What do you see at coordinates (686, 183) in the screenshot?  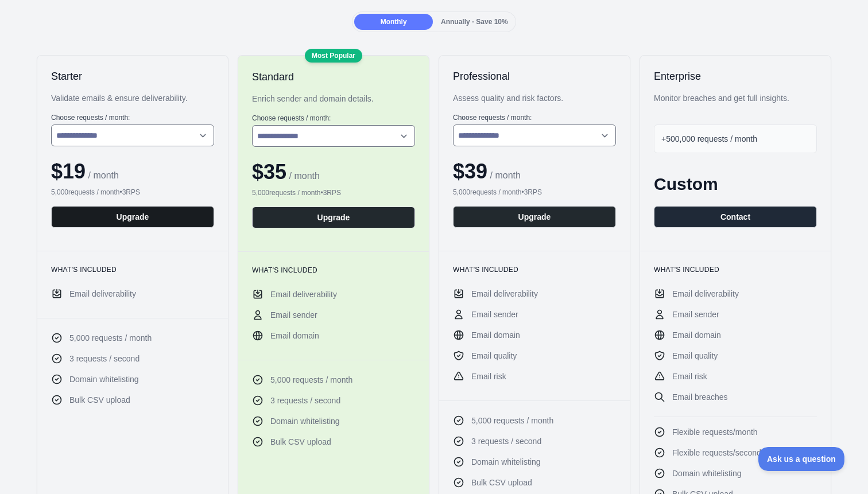 I see `span: Custom` at bounding box center [686, 183].